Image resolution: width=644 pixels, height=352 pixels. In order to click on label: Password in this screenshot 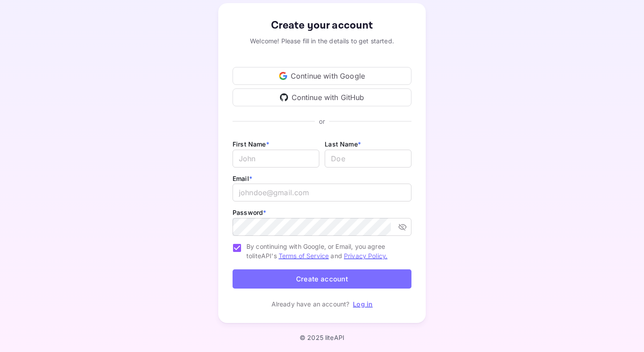, I will do `click(249, 212)`.